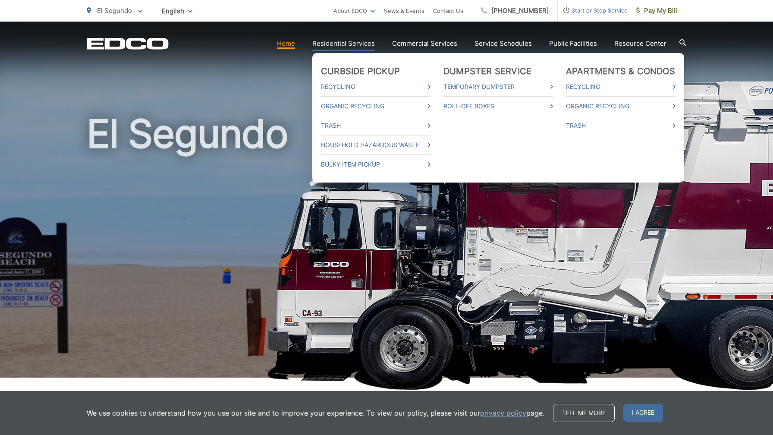 This screenshot has height=435, width=773. What do you see at coordinates (643, 413) in the screenshot?
I see `span: I agree` at bounding box center [643, 413].